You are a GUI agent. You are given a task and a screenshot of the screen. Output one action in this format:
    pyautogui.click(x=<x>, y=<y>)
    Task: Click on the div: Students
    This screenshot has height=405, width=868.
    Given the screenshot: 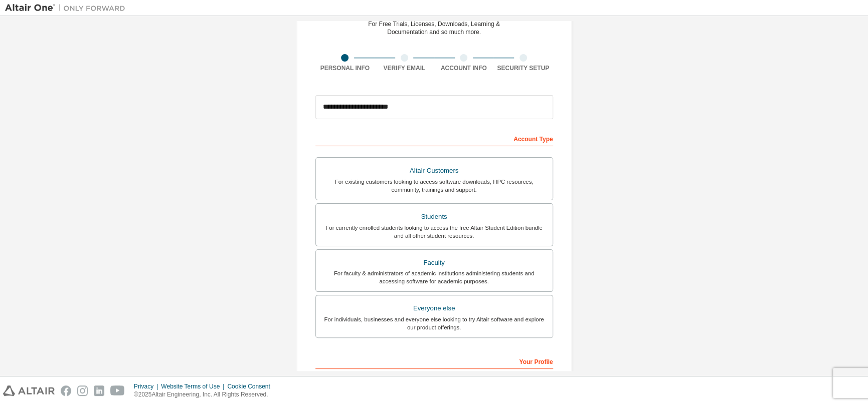 What is the action you would take?
    pyautogui.click(x=434, y=217)
    